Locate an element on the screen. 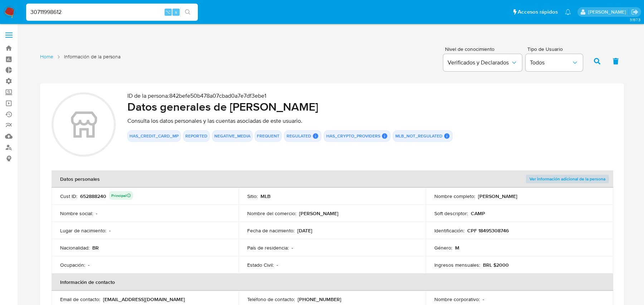 Image resolution: width=644 pixels, height=305 pixels. button: search-icon is located at coordinates (187, 12).